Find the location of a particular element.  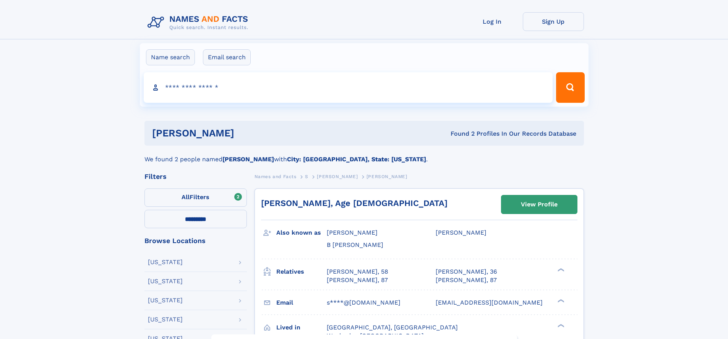

div: Filters is located at coordinates (196, 177).